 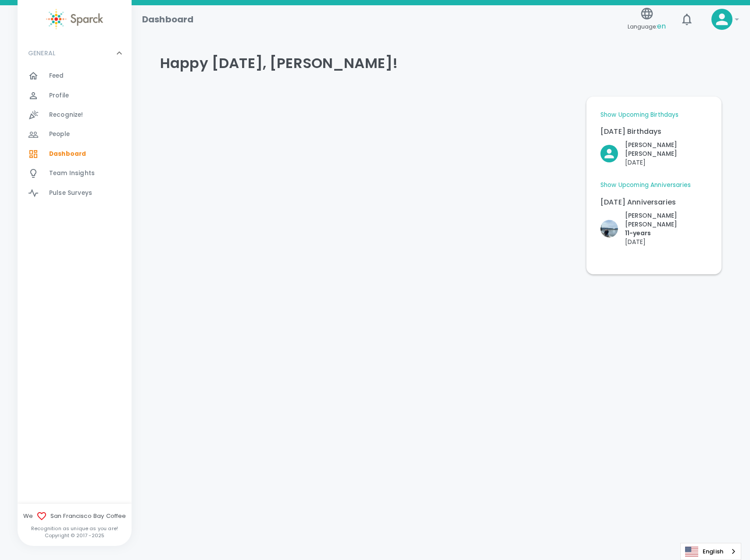 What do you see at coordinates (640, 115) in the screenshot?
I see `a: Show Upcoming Birthdays` at bounding box center [640, 115].